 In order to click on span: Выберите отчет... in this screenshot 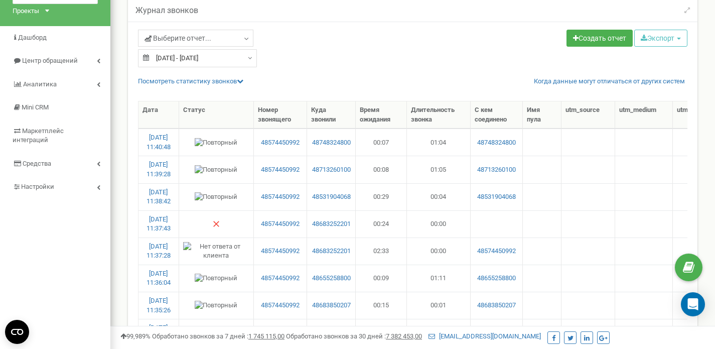, I will do `click(178, 38)`.